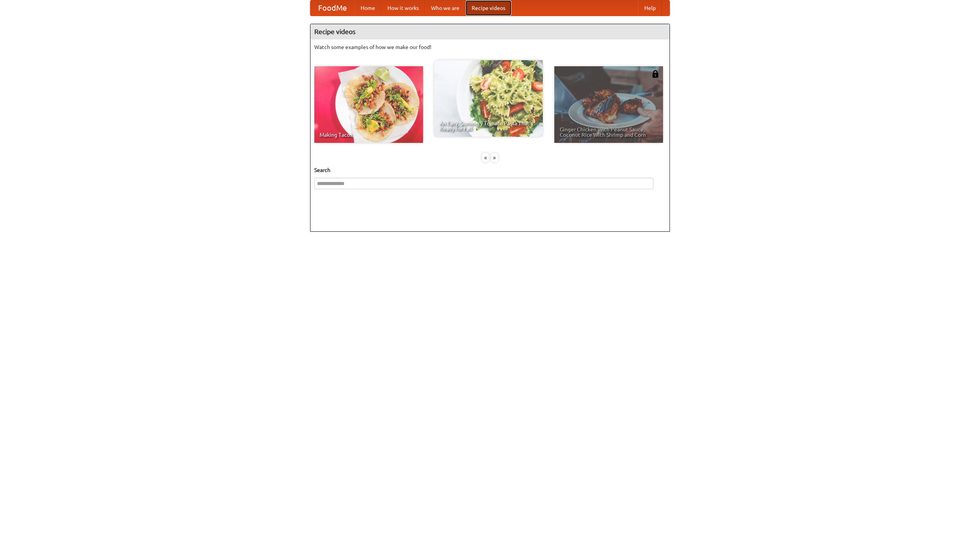  I want to click on span: An Easy, Summery Tomato Pasta That's Ready for Fall, so click(489, 126).